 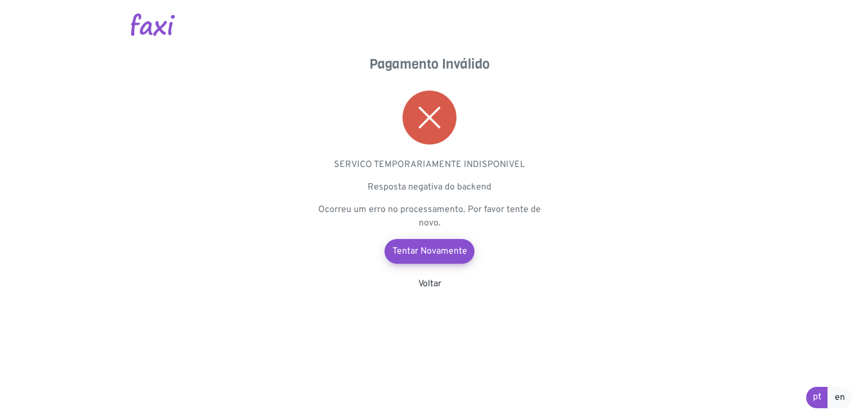 What do you see at coordinates (430, 284) in the screenshot?
I see `a: Voltar` at bounding box center [430, 284].